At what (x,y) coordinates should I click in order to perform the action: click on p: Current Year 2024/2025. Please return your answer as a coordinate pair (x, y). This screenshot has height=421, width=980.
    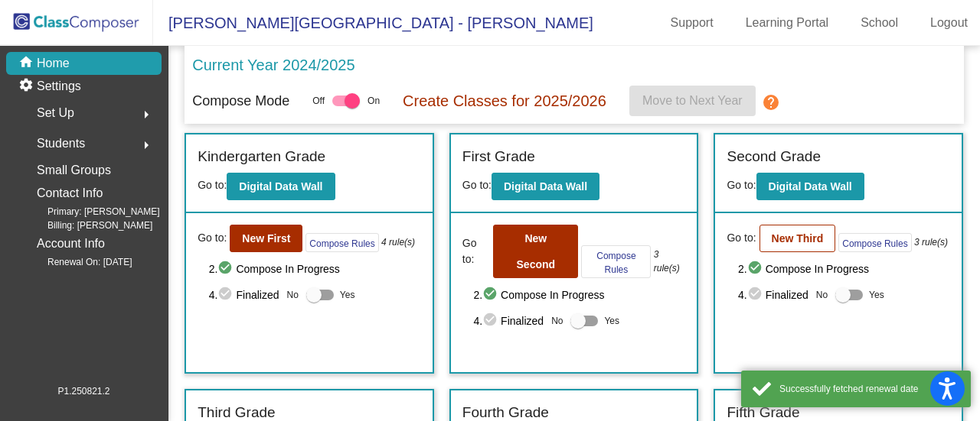
    Looking at the image, I should click on (274, 65).